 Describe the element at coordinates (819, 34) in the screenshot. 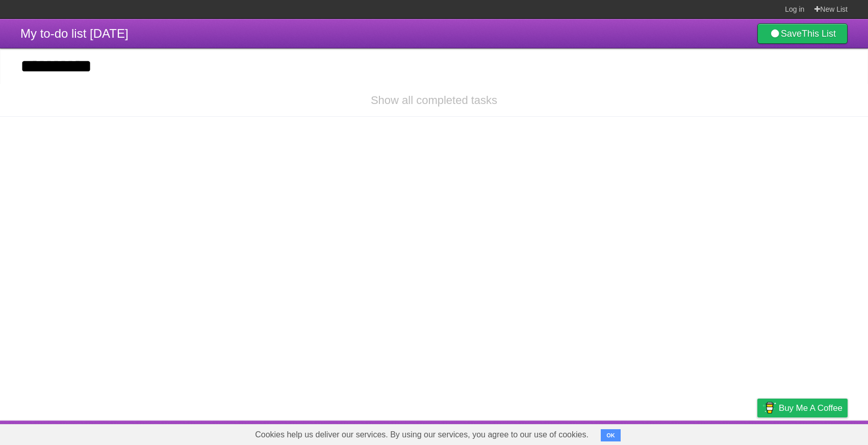

I see `b: This List` at that location.